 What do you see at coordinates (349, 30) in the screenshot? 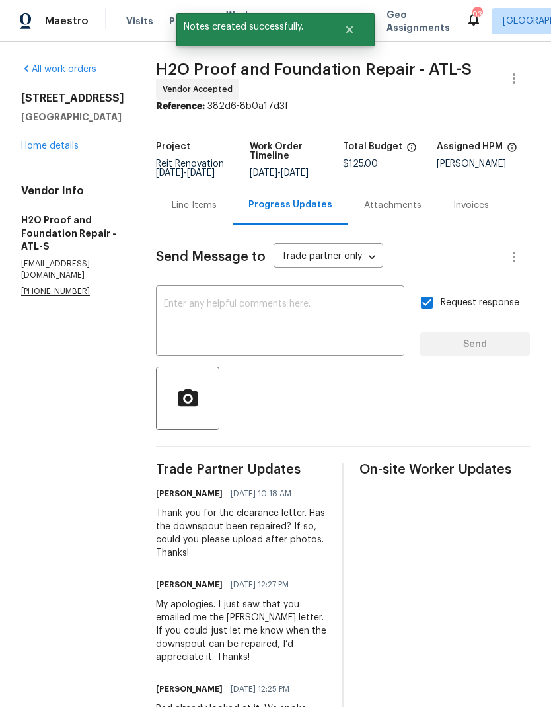
I see `button: Close` at bounding box center [349, 30].